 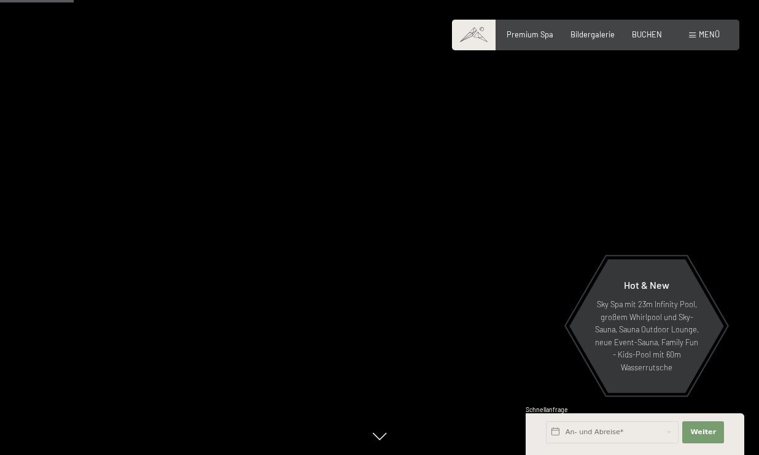 What do you see at coordinates (703, 433) in the screenshot?
I see `span: Weiter` at bounding box center [703, 433].